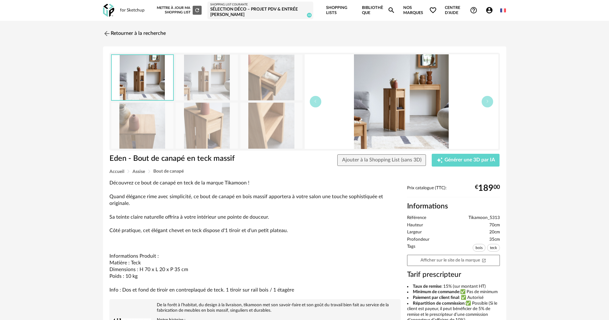 Image resolution: width=609 pixels, height=320 pixels. Describe the element at coordinates (134, 34) in the screenshot. I see `a: Retourner à la recherche` at that location.